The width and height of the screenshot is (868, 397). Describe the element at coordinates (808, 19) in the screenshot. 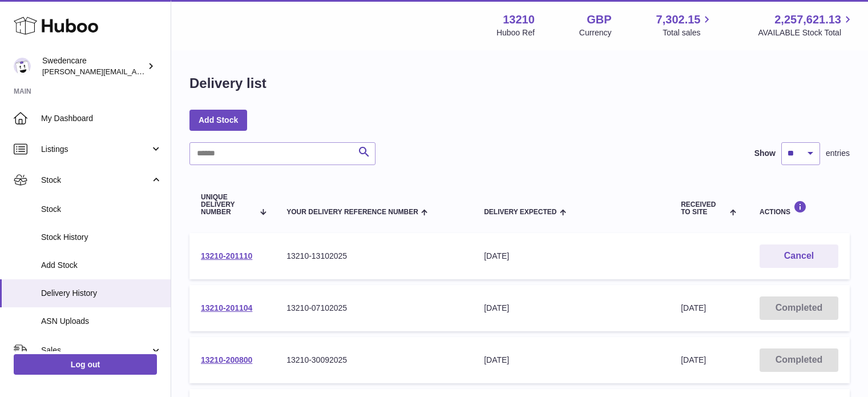

I see `span: 2,257,621.13` at that location.